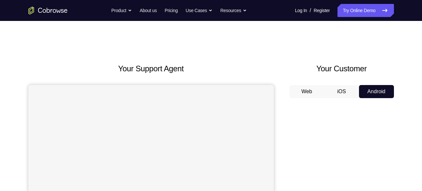  What do you see at coordinates (301, 10) in the screenshot?
I see `a: Log In` at bounding box center [301, 10].